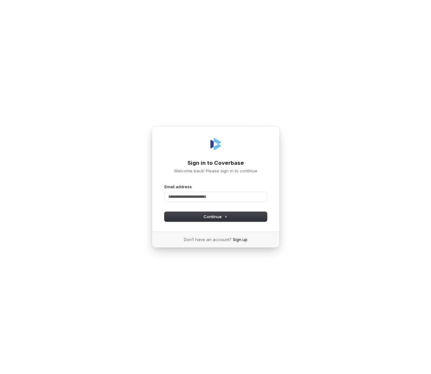 This screenshot has width=431, height=374. What do you see at coordinates (216, 217) in the screenshot?
I see `span: Continue` at bounding box center [216, 217].